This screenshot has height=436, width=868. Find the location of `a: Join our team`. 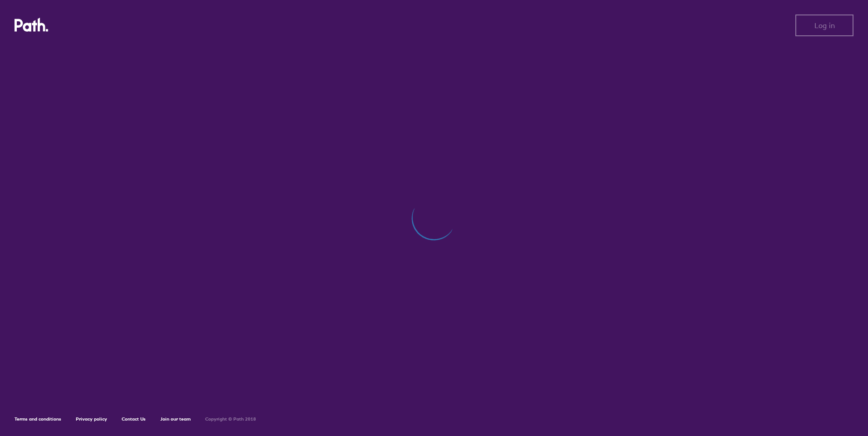

a: Join our team is located at coordinates (175, 419).